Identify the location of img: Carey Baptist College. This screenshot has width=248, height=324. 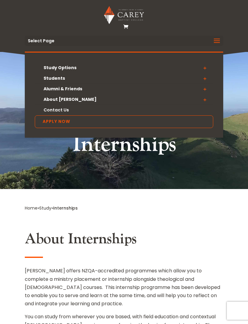
(124, 15).